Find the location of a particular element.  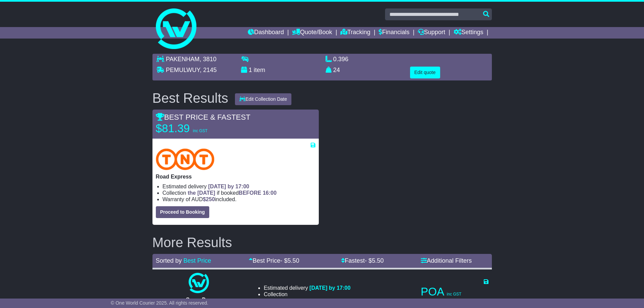

span: BEFORE is located at coordinates (250, 193).